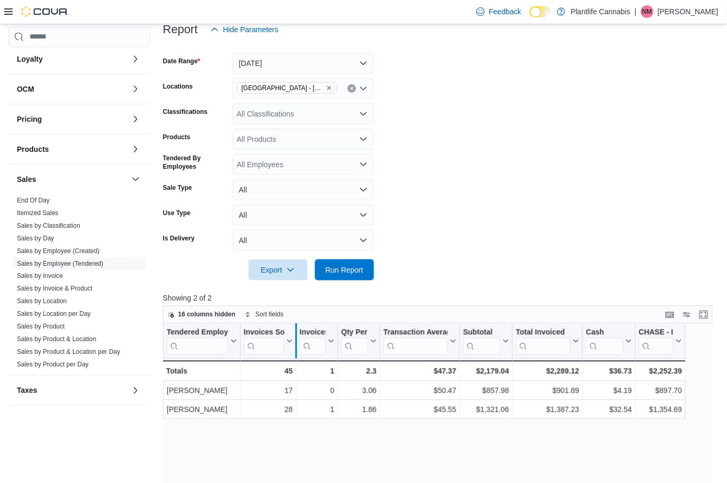 This screenshot has height=483, width=727. What do you see at coordinates (49, 226) in the screenshot?
I see `a: Sales by Classification` at bounding box center [49, 226].